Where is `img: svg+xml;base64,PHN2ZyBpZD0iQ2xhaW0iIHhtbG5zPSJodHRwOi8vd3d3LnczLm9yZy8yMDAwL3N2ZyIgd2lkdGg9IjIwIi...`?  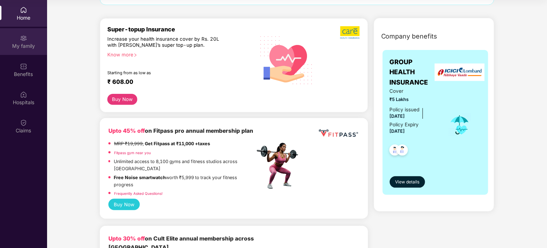 img: svg+xml;base64,PHN2ZyBpZD0iQ2xhaW0iIHhtbG5zPSJodHRwOi8vd3d3LnczLm9yZy8yMDAwL3N2ZyIgd2lkdGg9IjIwIi... is located at coordinates (24, 123).